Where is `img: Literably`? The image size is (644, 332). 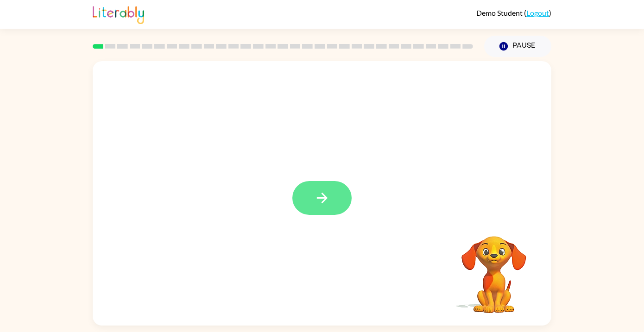
img: Literably is located at coordinates (118, 14).